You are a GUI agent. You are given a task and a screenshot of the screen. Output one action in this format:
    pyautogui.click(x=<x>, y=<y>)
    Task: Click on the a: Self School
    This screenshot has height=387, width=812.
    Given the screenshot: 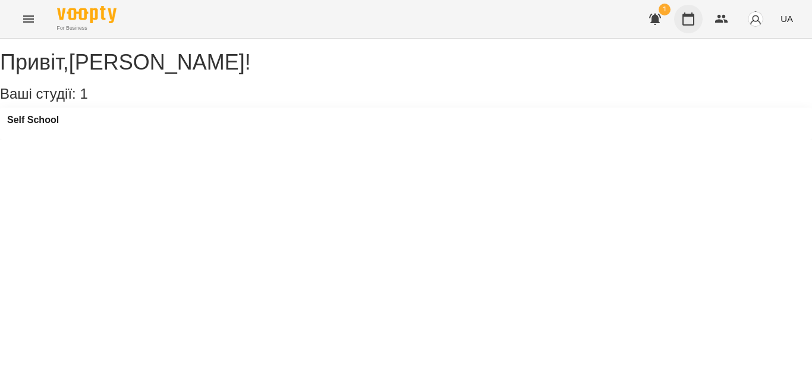 What is the action you would take?
    pyautogui.click(x=33, y=120)
    